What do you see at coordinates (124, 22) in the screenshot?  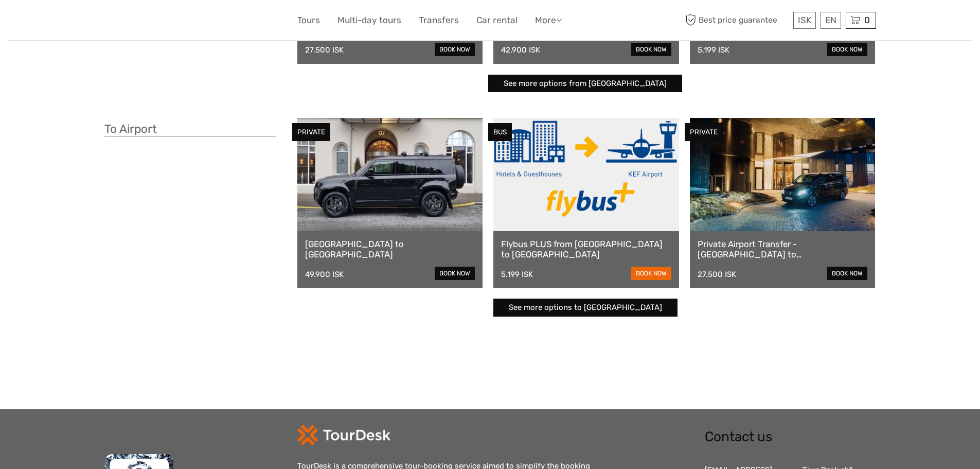 I see `button: Open LiveChat chat widget` at bounding box center [124, 22].